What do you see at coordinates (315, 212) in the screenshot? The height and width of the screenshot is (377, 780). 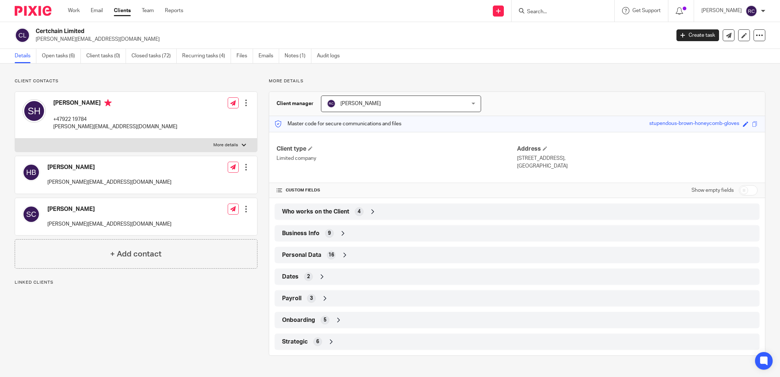 I see `span: Who works on the Client` at bounding box center [315, 212].